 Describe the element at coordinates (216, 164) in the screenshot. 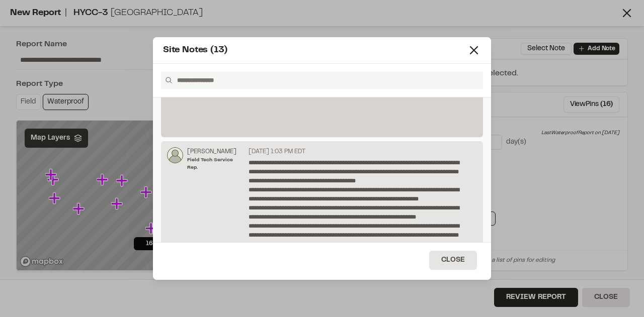

I see `p: Field Tech Service Rep.` at that location.